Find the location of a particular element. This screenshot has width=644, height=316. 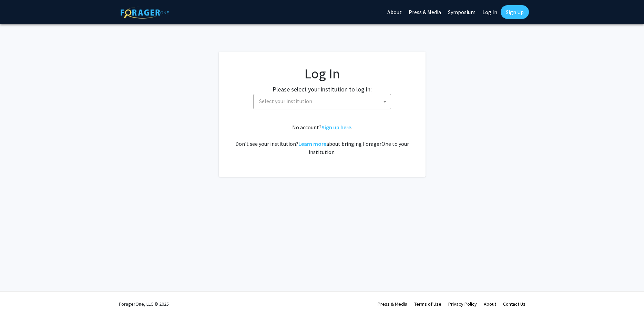

a: Press & Media is located at coordinates (392, 304).